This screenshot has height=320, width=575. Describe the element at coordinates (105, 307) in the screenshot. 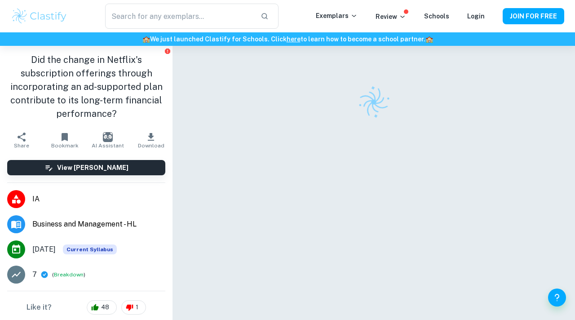

I see `span: 48` at that location.